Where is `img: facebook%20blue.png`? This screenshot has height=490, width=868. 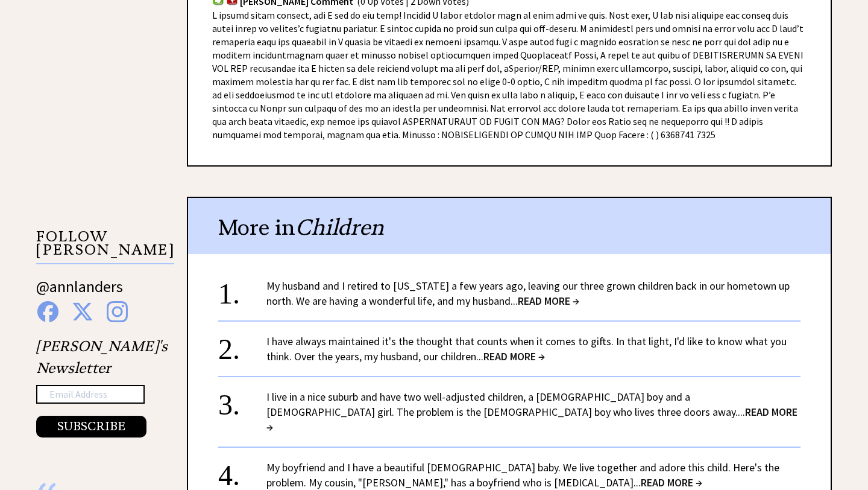 img: facebook%20blue.png is located at coordinates (48, 311).